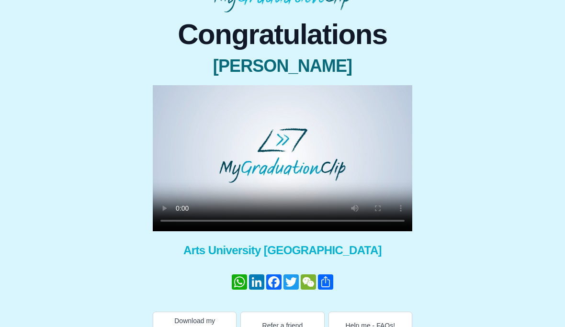  Describe the element at coordinates (257, 282) in the screenshot. I see `a: LinkedIn` at that location.